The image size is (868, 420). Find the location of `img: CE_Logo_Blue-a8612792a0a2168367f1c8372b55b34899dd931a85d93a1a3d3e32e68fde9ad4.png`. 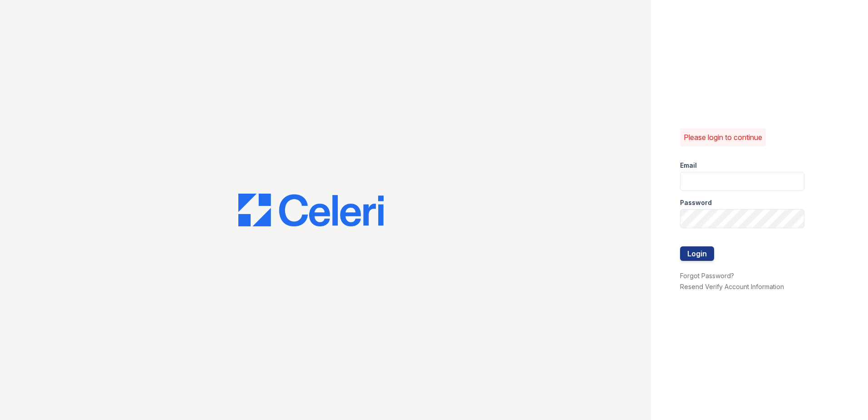

img: CE_Logo_Blue-a8612792a0a2168367f1c8372b55b34899dd931a85d93a1a3d3e32e68fde9ad4.png is located at coordinates (312, 210).